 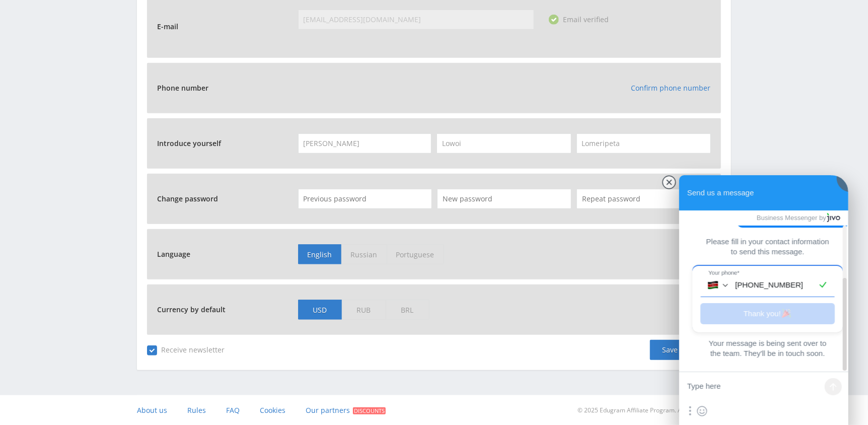 What do you see at coordinates (767, 348) in the screenshot?
I see `jdiv: Your message is being sent over to the team. They'll be in touch soon.` at bounding box center [767, 348].